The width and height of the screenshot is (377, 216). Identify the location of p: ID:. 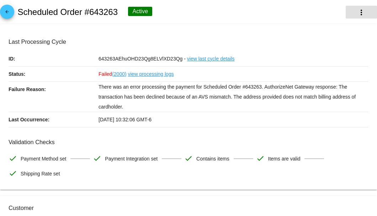
(53, 59).